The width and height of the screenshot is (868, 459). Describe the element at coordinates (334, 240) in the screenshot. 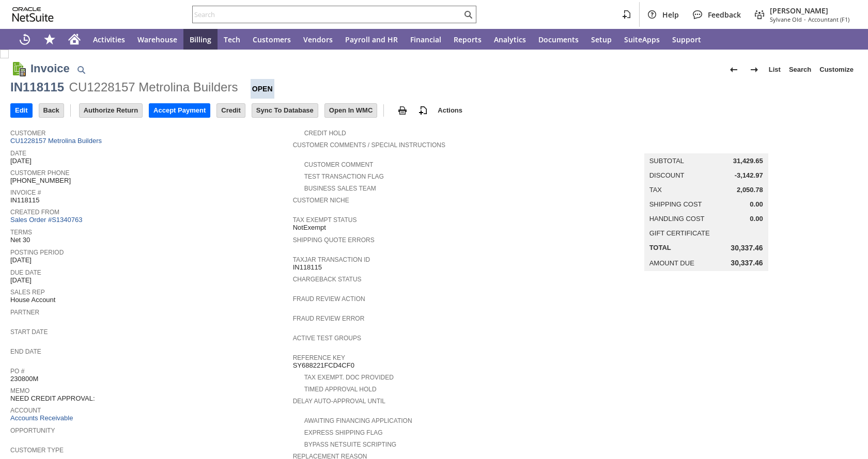

I see `a: Shipping Quote Errors` at that location.